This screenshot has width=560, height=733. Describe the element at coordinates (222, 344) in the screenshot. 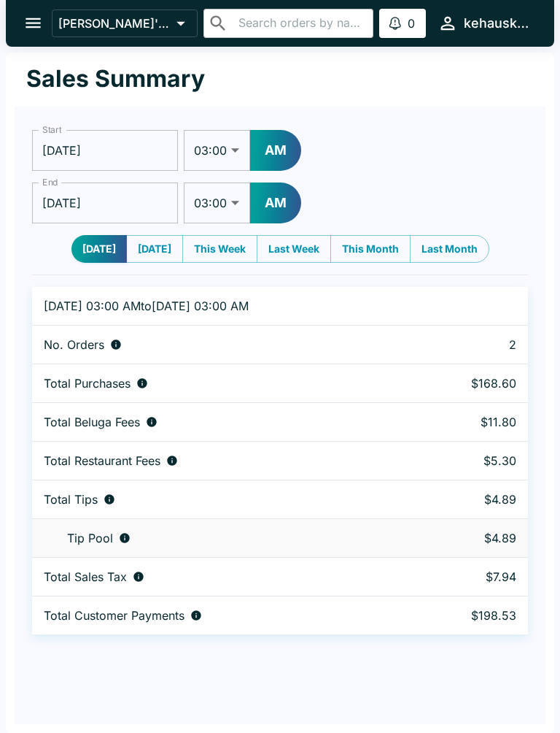

I see `div: Number of orders placed` at that location.